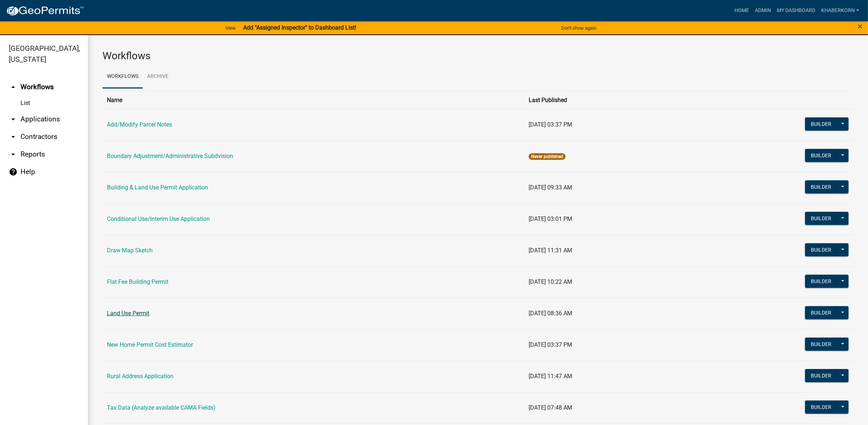  I want to click on a: View, so click(230, 28).